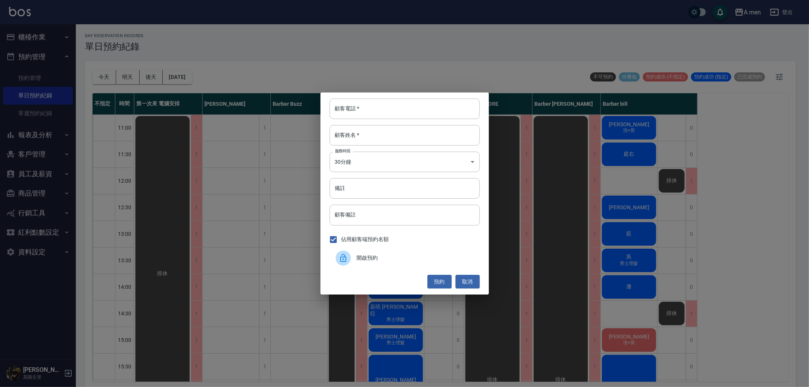  What do you see at coordinates (439, 282) in the screenshot?
I see `button: 預約` at bounding box center [439, 282].